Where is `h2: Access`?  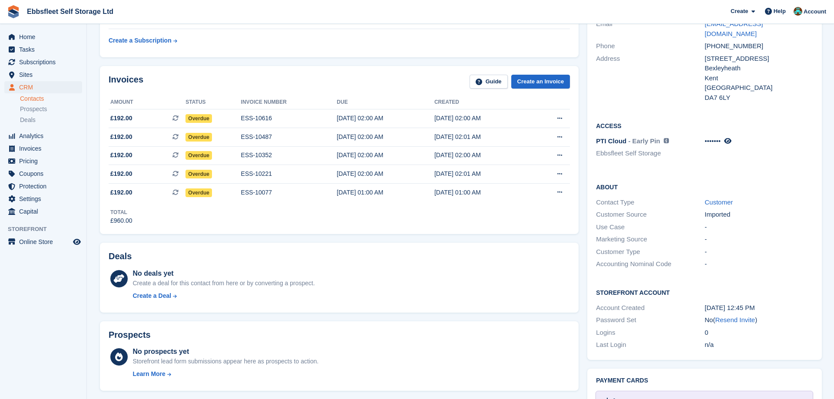 h2: Access is located at coordinates (705, 126).